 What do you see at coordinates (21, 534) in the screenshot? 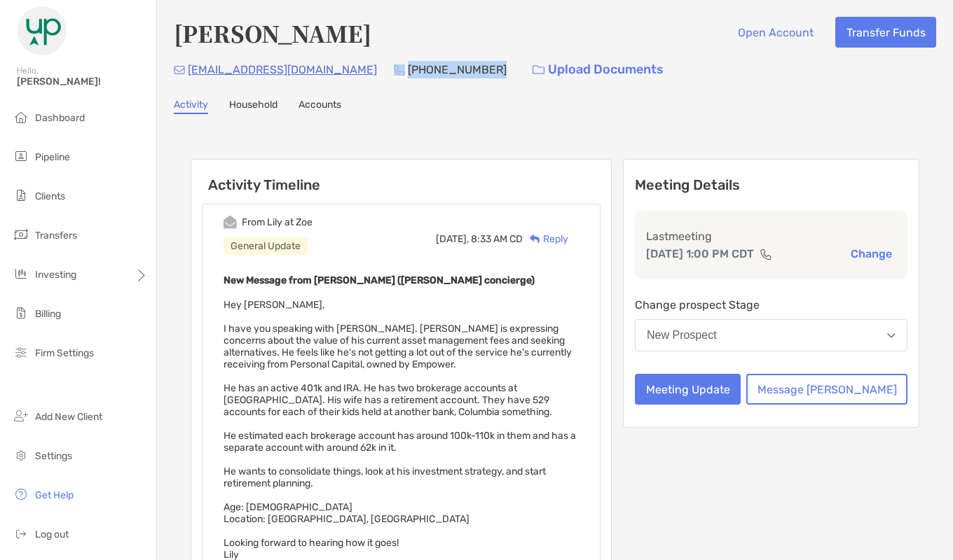
I see `img: logout icon` at bounding box center [21, 534].